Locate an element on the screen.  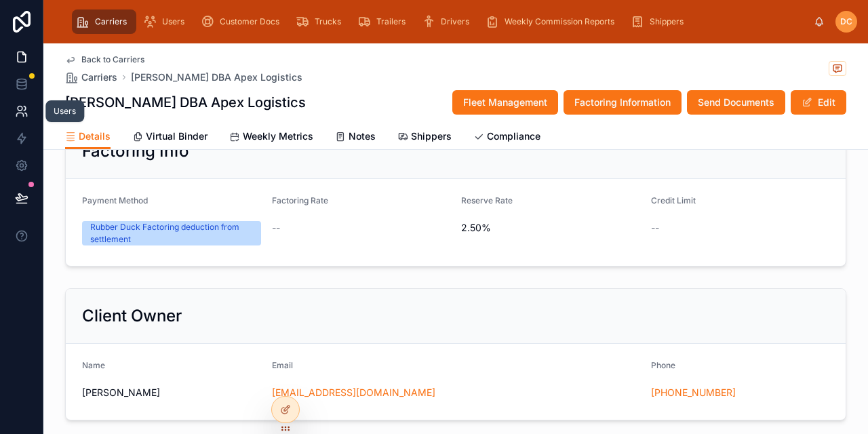
span: Virtual Binder is located at coordinates (176, 136).